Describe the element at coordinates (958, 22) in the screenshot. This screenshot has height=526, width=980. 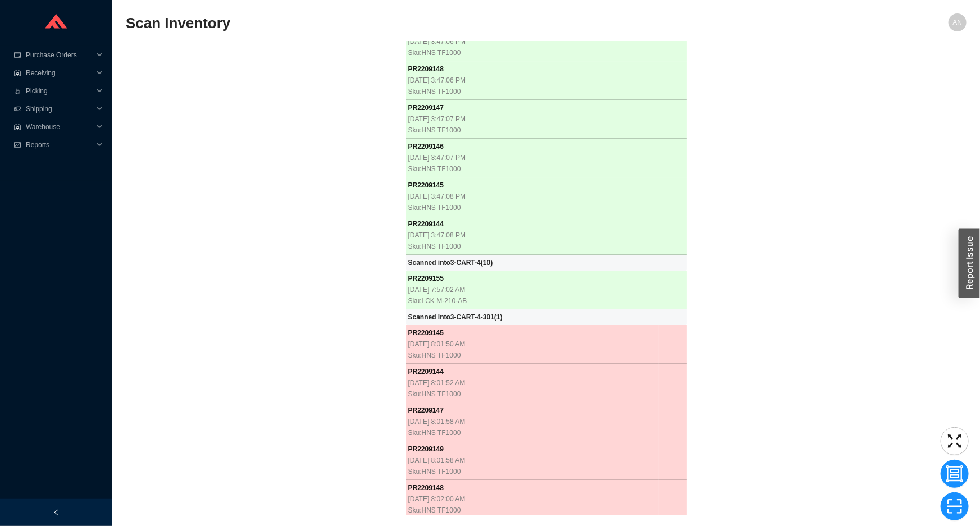
I see `span: AN` at that location.